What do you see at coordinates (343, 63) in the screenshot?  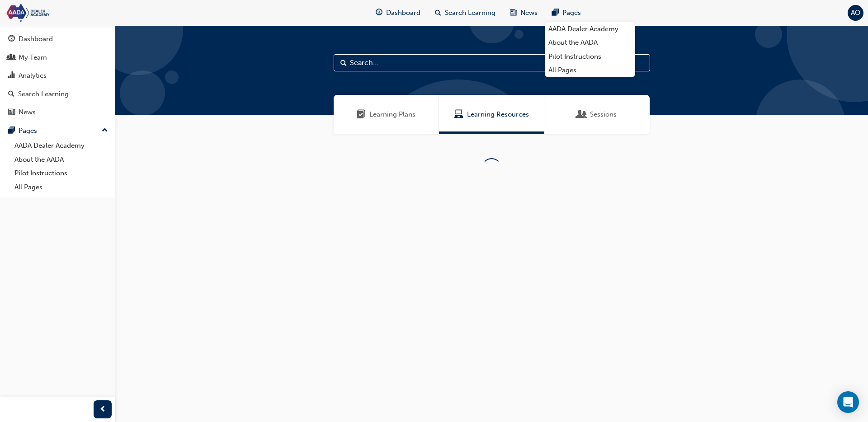 I see `span: Search` at bounding box center [343, 63].